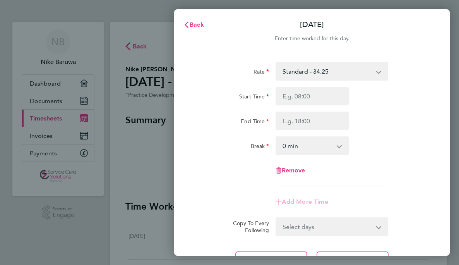  Describe the element at coordinates (260, 147) in the screenshot. I see `label: Break` at that location.